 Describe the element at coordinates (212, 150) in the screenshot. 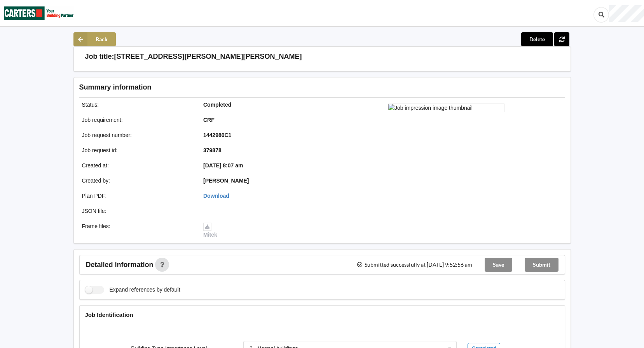

I see `b: 379878` at that location.